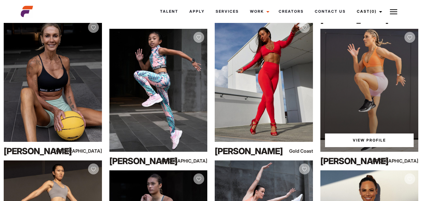 This screenshot has width=422, height=201. What do you see at coordinates (227, 11) in the screenshot?
I see `a: Services` at bounding box center [227, 11].